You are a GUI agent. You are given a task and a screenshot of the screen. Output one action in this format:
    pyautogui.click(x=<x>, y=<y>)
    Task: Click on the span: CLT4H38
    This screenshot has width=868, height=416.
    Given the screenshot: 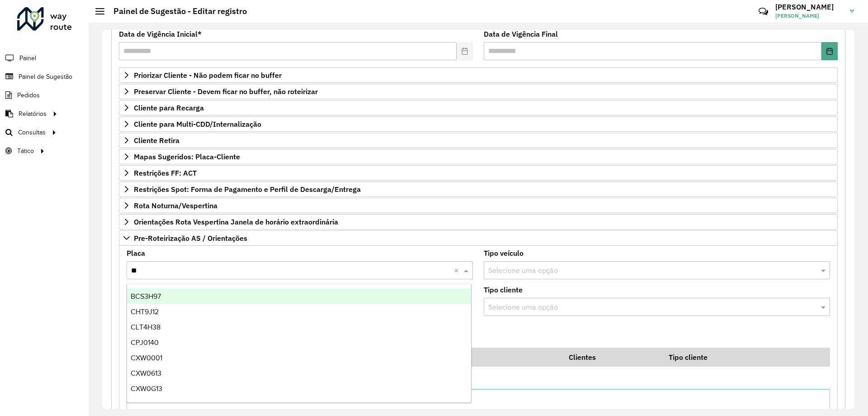 What is the action you would take?
    pyautogui.click(x=146, y=326)
    